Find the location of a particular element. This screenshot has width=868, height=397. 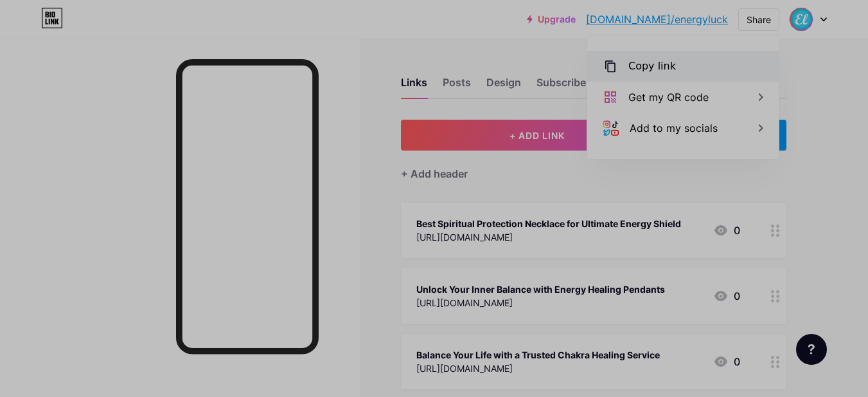

div: Unlock Your Inner Balance with Energy Healing Pendants is located at coordinates (540, 289).